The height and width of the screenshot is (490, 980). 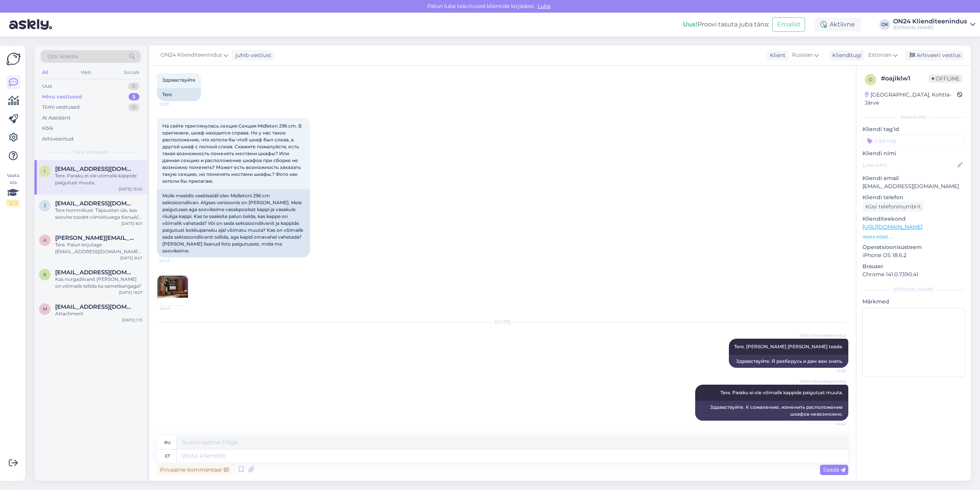 I want to click on span: Russian, so click(x=802, y=55).